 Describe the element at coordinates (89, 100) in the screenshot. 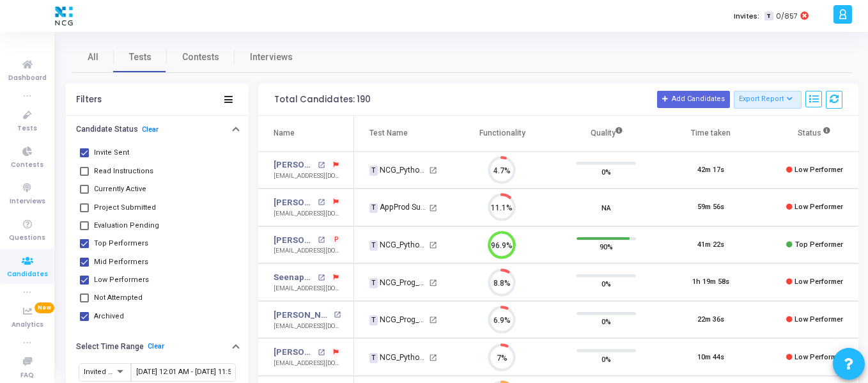

I see `div: Filters` at that location.